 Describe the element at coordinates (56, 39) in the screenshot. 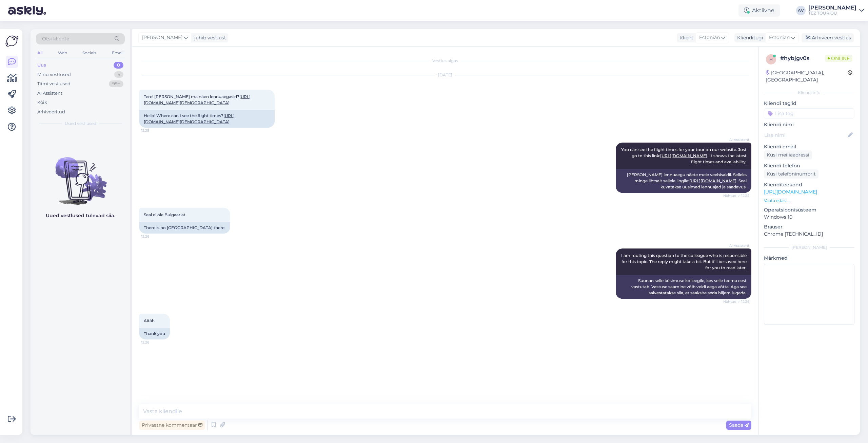

I see `span: Otsi kliente` at that location.